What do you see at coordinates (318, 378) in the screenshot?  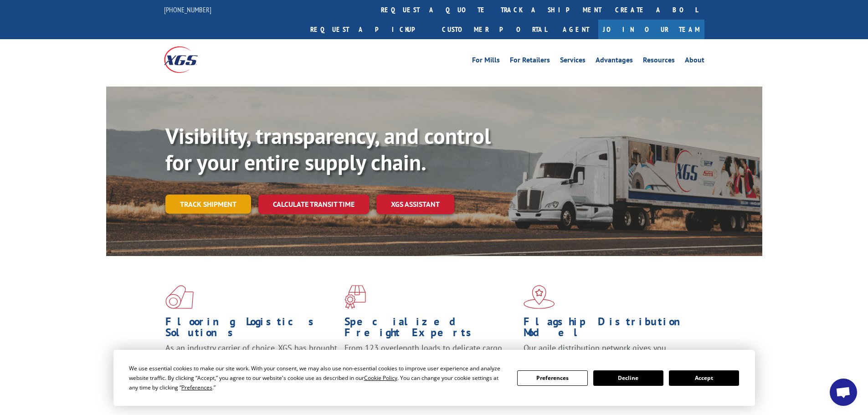 I see `div: We use essential cookies to make our site work. With your consent, we may also use non-essential ...` at bounding box center [318, 378].